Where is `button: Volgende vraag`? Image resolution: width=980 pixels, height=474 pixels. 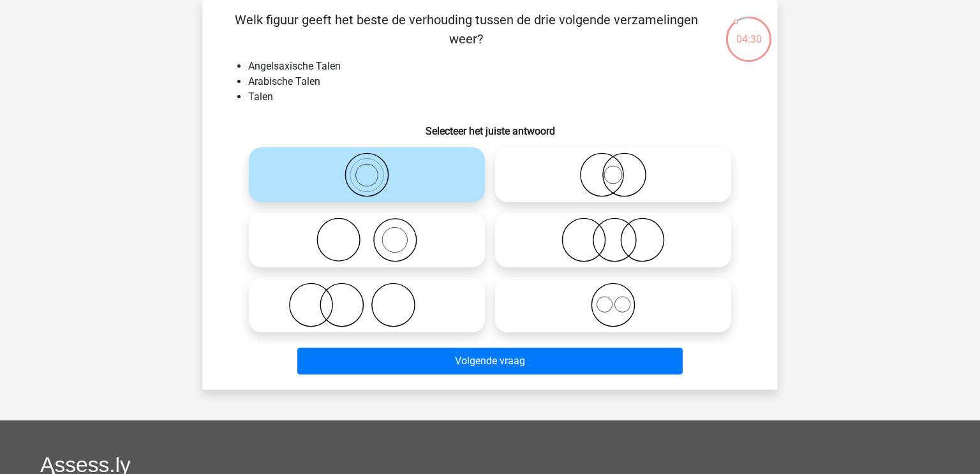 button: Volgende vraag is located at coordinates (490, 361).